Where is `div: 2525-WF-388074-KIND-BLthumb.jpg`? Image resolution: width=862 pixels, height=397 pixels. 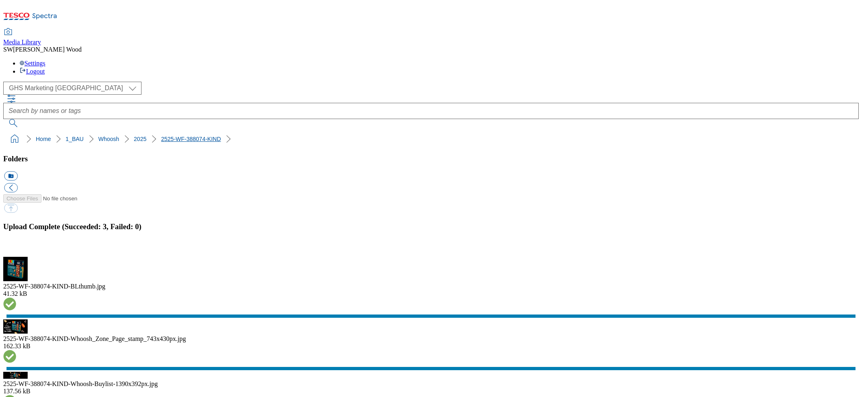 div: 2525-WF-388074-KIND-BLthumb.jpg is located at coordinates (431, 287).